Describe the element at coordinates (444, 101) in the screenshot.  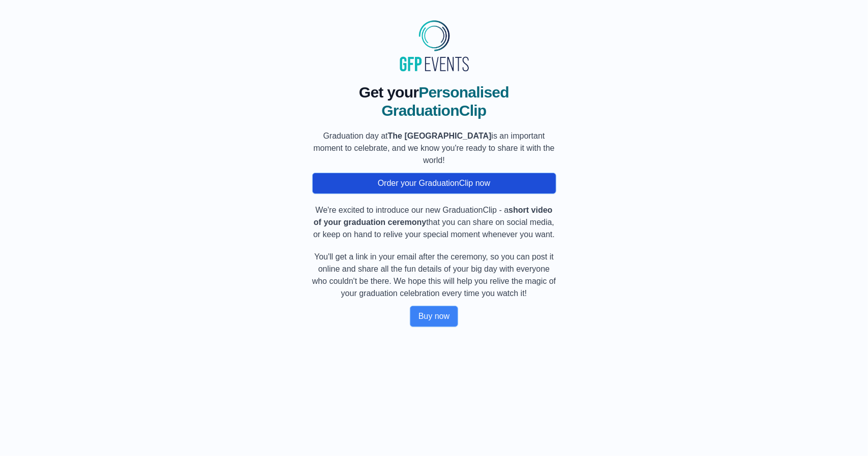
I see `span: Personalised GraduationClip` at that location.